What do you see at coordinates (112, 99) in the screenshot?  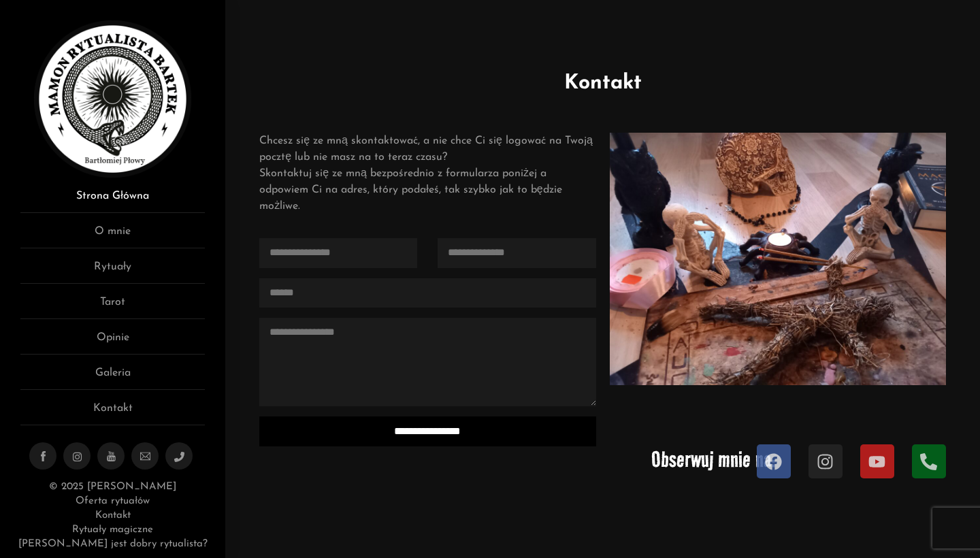 I see `img: Rytualista Bartek` at bounding box center [112, 99].